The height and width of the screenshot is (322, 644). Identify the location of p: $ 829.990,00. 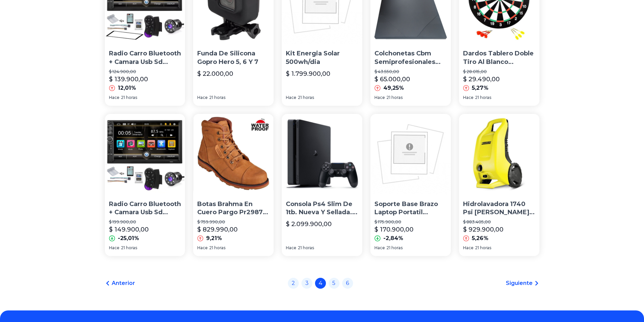
(217, 229).